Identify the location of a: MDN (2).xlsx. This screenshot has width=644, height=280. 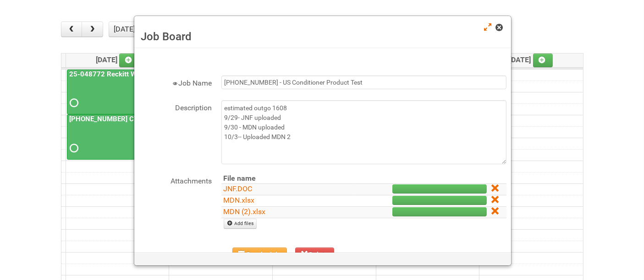
(245, 211).